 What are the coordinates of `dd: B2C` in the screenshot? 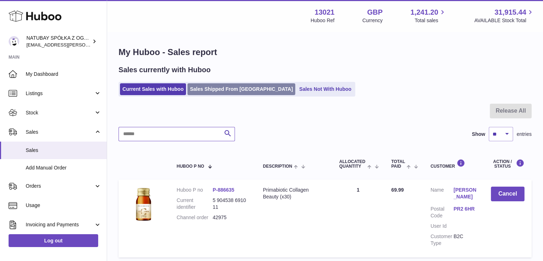 It's located at (465, 239).